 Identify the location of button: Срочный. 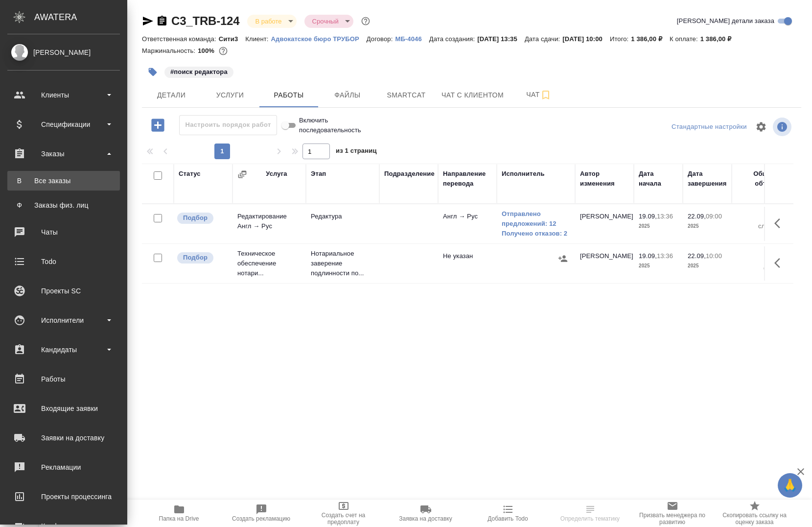
(325, 21).